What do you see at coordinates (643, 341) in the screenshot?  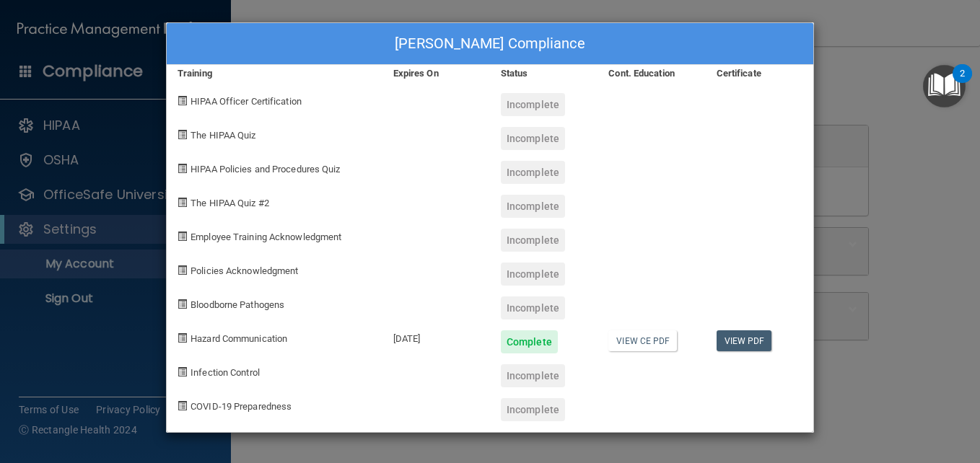 I see `a: View CE PDF` at bounding box center [643, 341].